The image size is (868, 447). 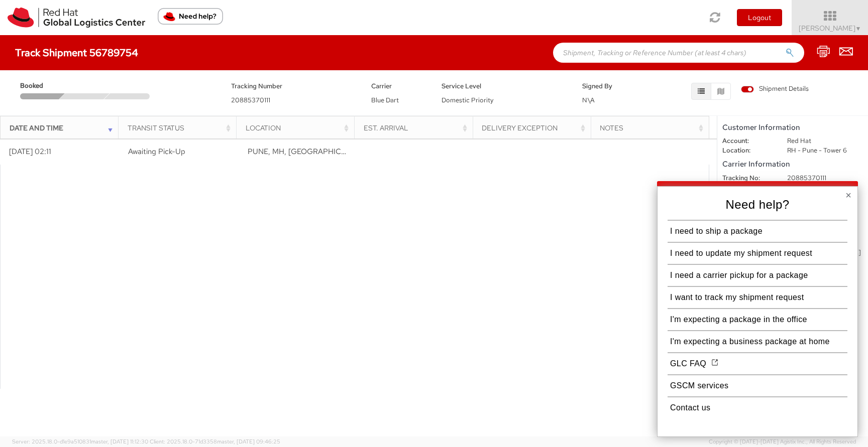 I want to click on button: GSCM services, so click(x=699, y=386).